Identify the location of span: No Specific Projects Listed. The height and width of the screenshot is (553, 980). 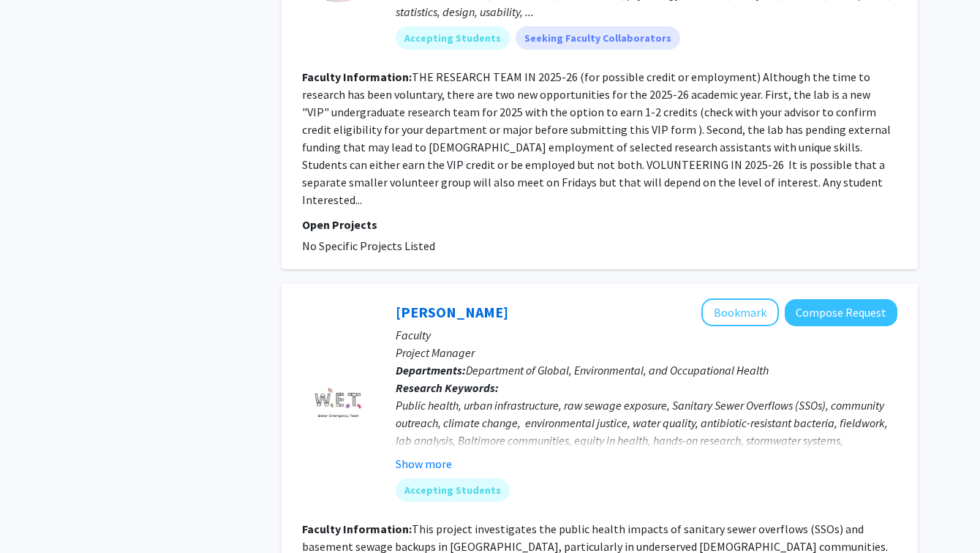
(368, 246).